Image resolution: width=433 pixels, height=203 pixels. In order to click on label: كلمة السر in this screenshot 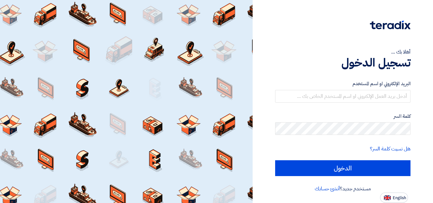, I will do `click(343, 116)`.